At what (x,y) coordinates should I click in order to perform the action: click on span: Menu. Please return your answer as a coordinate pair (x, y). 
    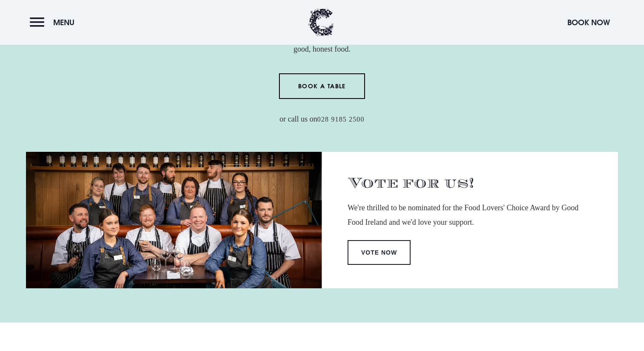
    Looking at the image, I should click on (64, 22).